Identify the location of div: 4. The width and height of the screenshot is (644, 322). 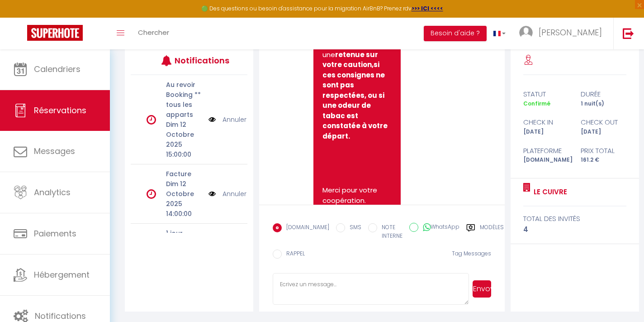
(574, 230).